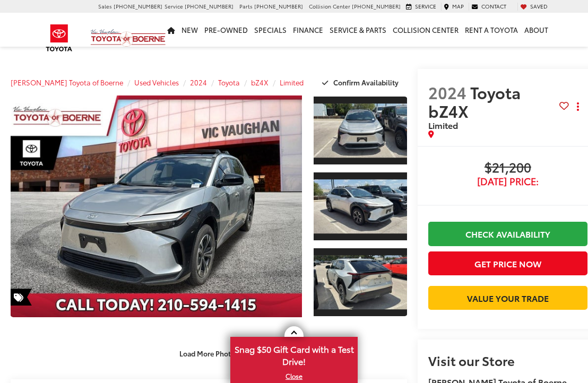 This screenshot has width=588, height=383. Describe the element at coordinates (189, 30) in the screenshot. I see `a: New` at that location.